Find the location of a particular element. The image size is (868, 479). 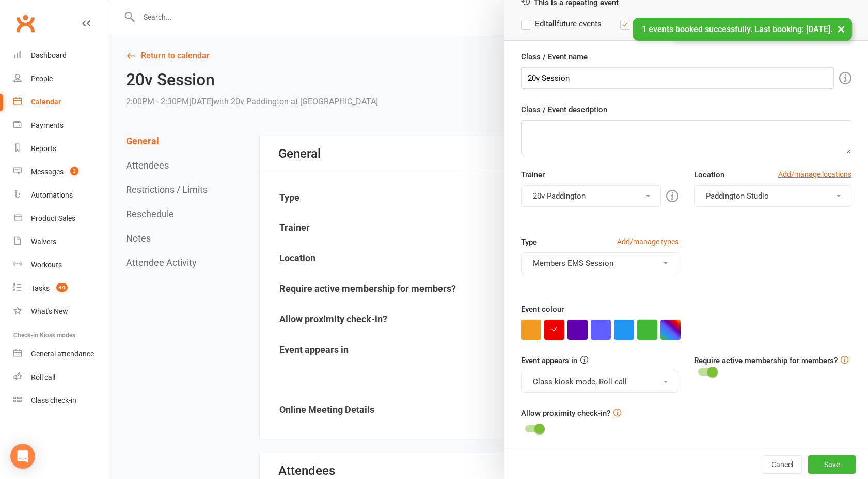

div: Product Sales is located at coordinates (53, 219).